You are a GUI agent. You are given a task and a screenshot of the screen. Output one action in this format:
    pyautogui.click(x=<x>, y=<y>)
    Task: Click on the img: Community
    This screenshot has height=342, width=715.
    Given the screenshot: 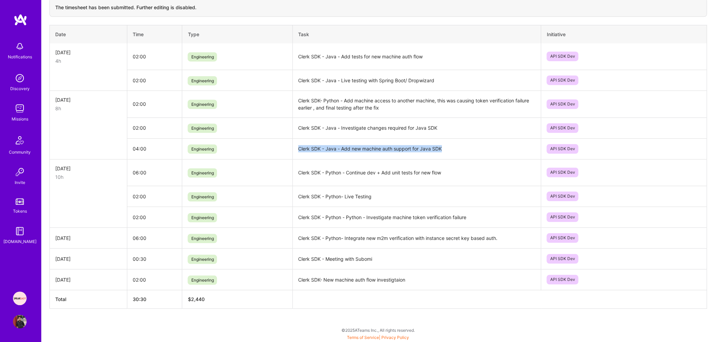 What is the action you would take?
    pyautogui.click(x=20, y=140)
    